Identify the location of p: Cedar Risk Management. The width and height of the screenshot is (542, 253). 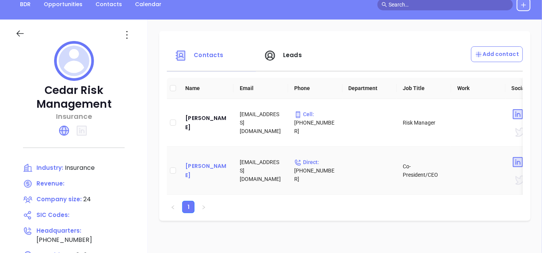
(74, 97).